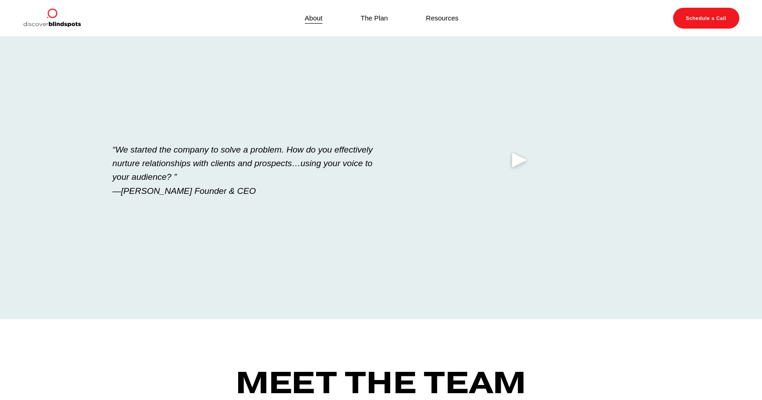 This screenshot has height=400, width=762. Describe the element at coordinates (374, 18) in the screenshot. I see `a: The Plan` at that location.